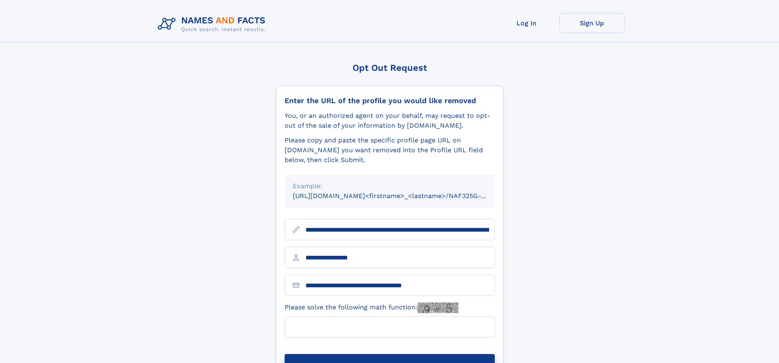 This screenshot has height=363, width=779. Describe the element at coordinates (390, 67) in the screenshot. I see `div: Opt Out Request` at that location.